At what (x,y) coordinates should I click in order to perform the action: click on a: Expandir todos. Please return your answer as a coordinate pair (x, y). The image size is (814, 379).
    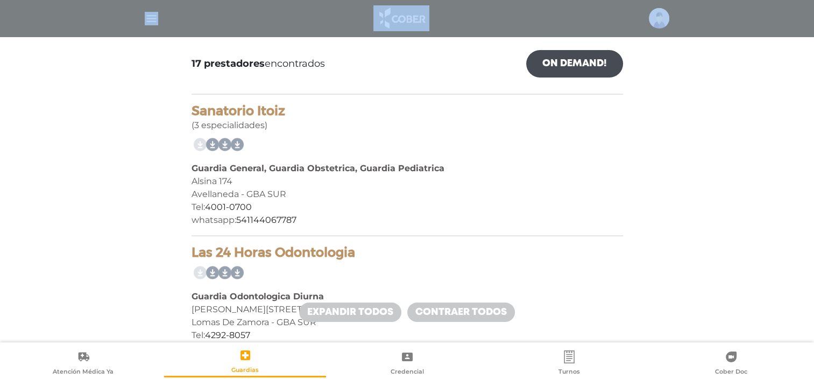
    Looking at the image, I should click on (350, 312).